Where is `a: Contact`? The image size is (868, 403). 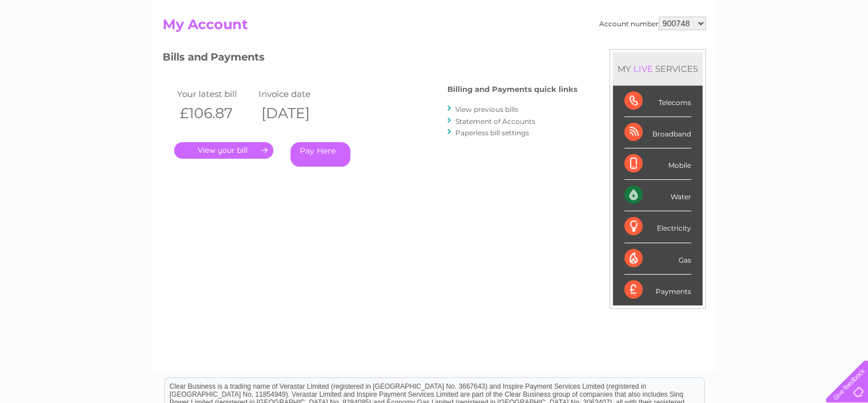 a: Contact is located at coordinates (806, 52).